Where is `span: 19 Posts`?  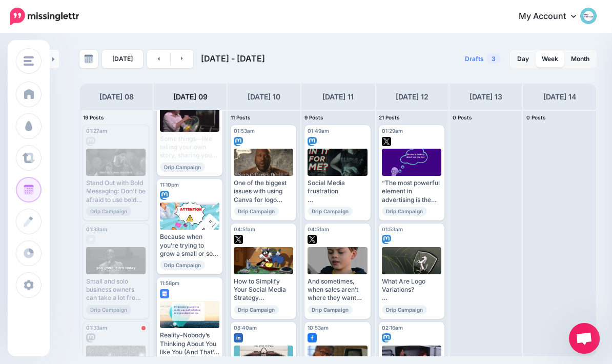
span: 19 Posts is located at coordinates (94, 117).